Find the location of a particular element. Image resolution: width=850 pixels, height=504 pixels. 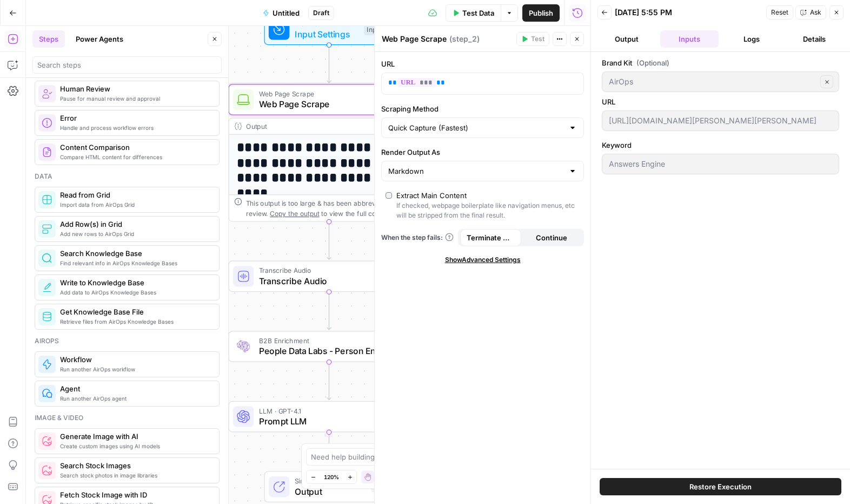

span: 120% is located at coordinates (332, 477).